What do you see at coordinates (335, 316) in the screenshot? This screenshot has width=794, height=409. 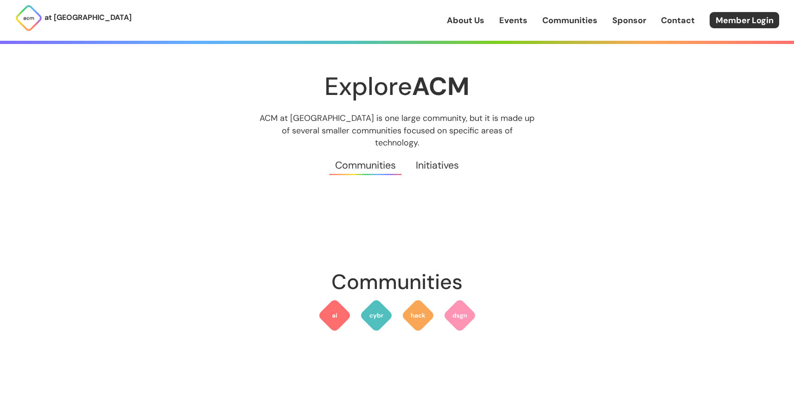 I see `img: ACM AI` at bounding box center [335, 316].